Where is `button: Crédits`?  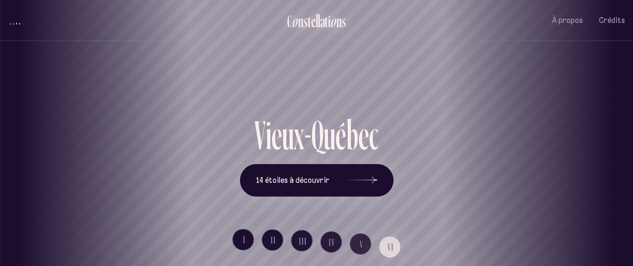 button: Crédits is located at coordinates (611, 20).